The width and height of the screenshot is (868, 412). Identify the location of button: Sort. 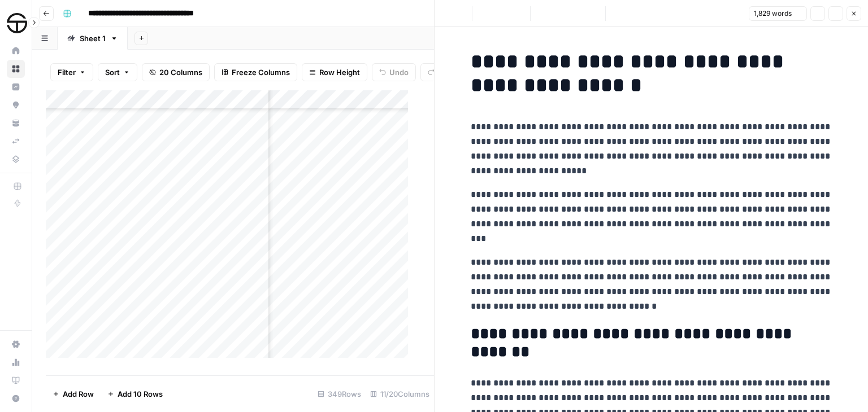
(118, 73).